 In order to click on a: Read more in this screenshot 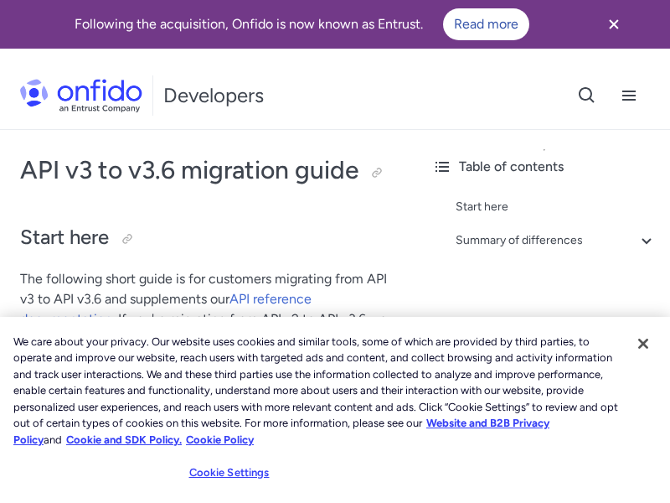, I will do `click(486, 24)`.